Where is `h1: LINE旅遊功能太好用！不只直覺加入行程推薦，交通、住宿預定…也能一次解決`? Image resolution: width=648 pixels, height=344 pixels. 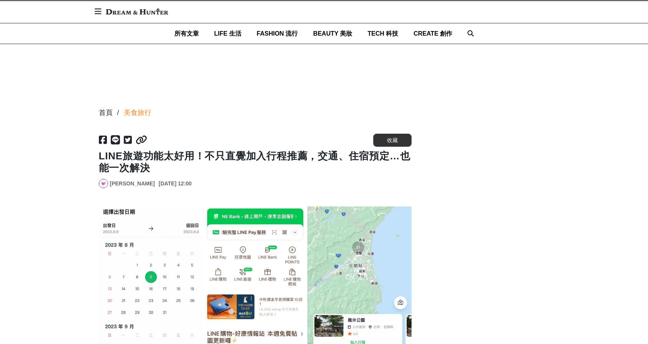 h1: LINE旅遊功能太好用！不只直覺加入行程推薦，交通、住宿預定…也能一次解決 is located at coordinates (255, 162).